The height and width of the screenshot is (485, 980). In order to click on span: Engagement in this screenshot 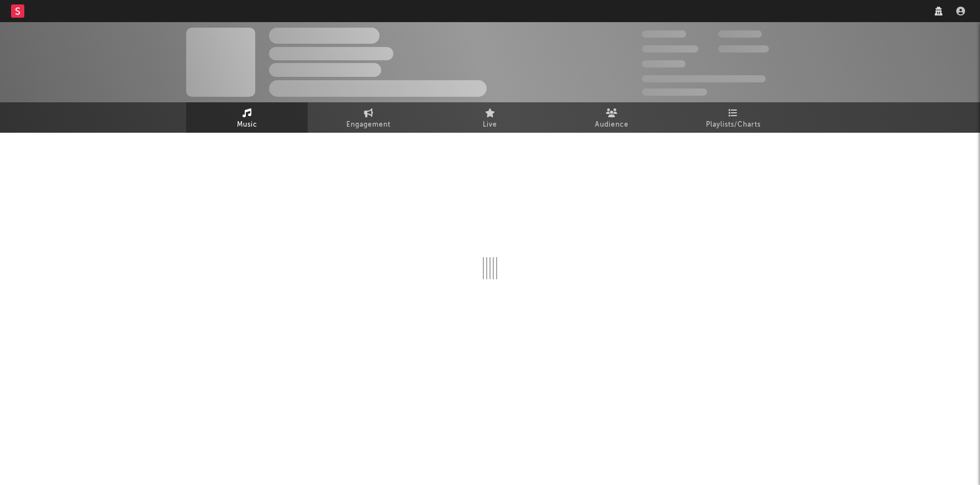, I will do `click(369, 125)`.